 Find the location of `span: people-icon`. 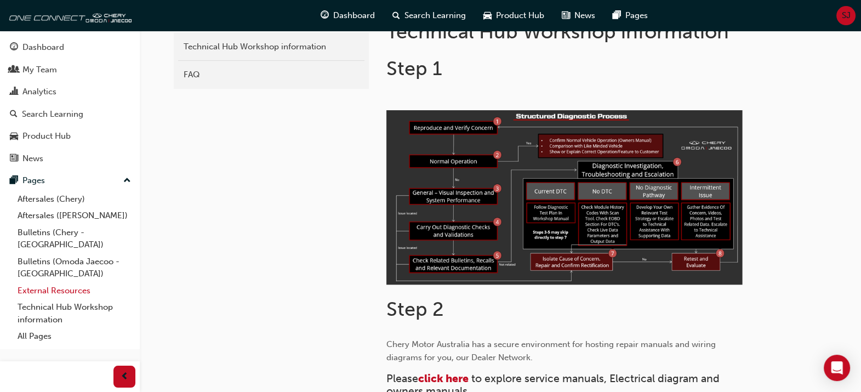

span: people-icon is located at coordinates (14, 70).